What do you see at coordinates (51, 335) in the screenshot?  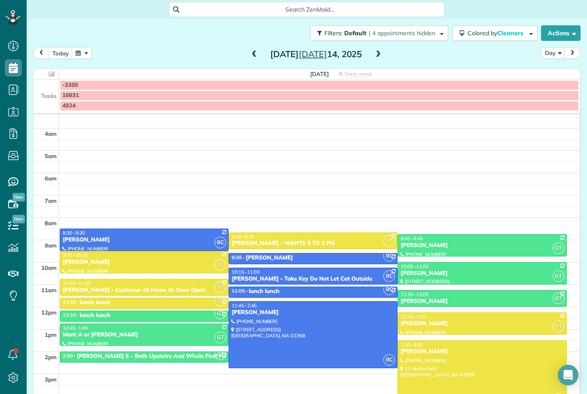 I see `span: 1pm` at bounding box center [51, 335].